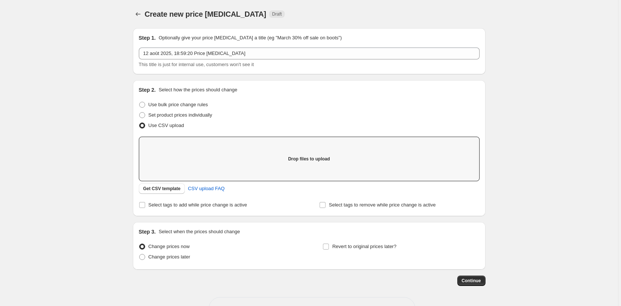 The image size is (621, 306). What do you see at coordinates (178, 104) in the screenshot?
I see `span: Use bulk price change rules` at bounding box center [178, 104].